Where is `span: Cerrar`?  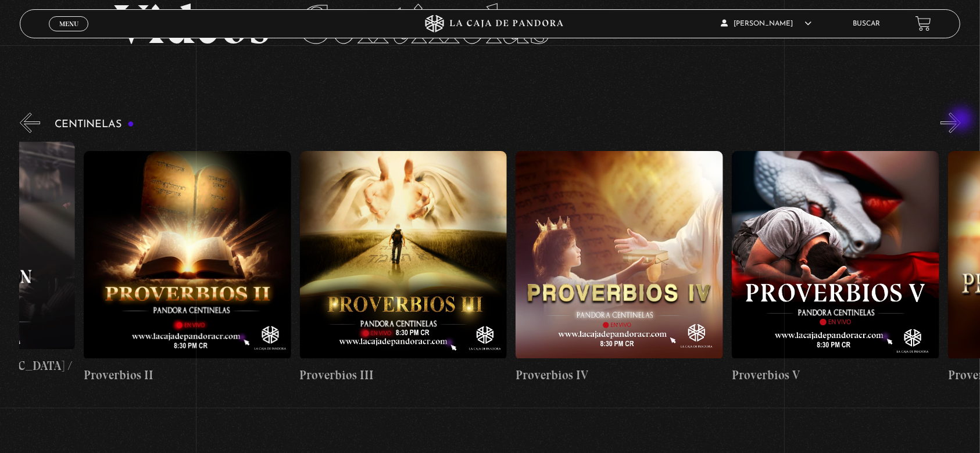 span: Cerrar is located at coordinates (68, 34).